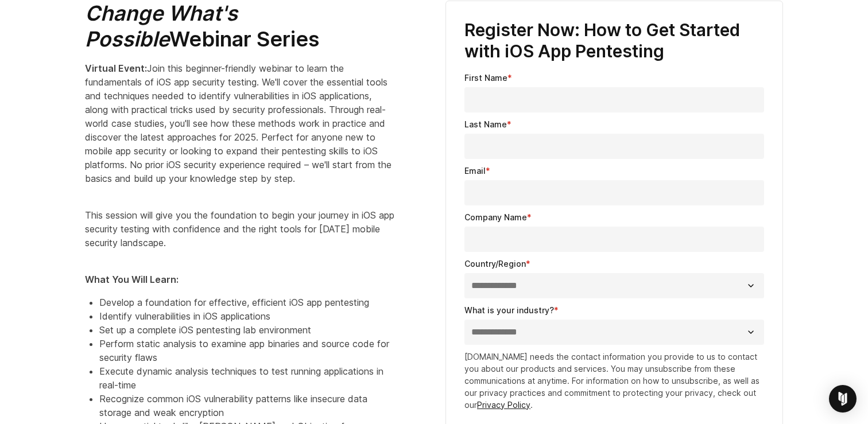  I want to click on a: Privacy Policy, so click(504, 404).